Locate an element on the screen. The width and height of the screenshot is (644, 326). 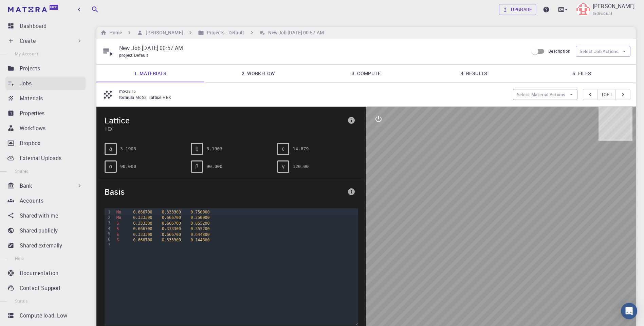
h6: Home is located at coordinates (114, 33).